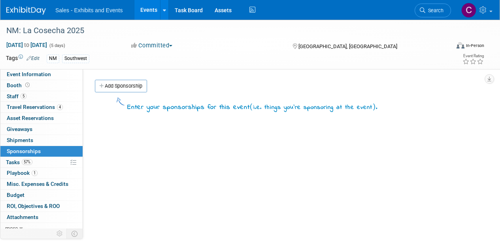 Image resolution: width=500 pixels, height=249 pixels. What do you see at coordinates (41, 184) in the screenshot?
I see `a: Misc. Expenses & Credits` at bounding box center [41, 184].